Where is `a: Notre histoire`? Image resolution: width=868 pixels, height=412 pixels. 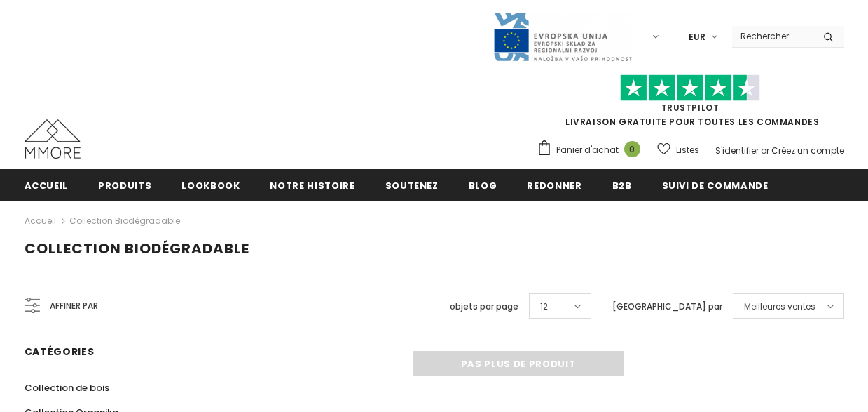 a: Notre histoire is located at coordinates (312, 184).